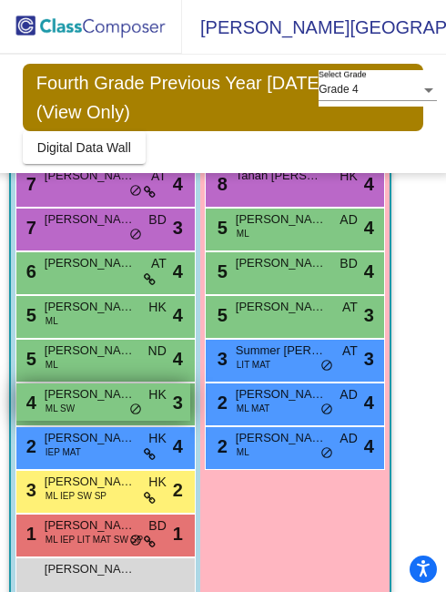  Describe the element at coordinates (84, 148) in the screenshot. I see `button: Digital Data Wall` at that location.